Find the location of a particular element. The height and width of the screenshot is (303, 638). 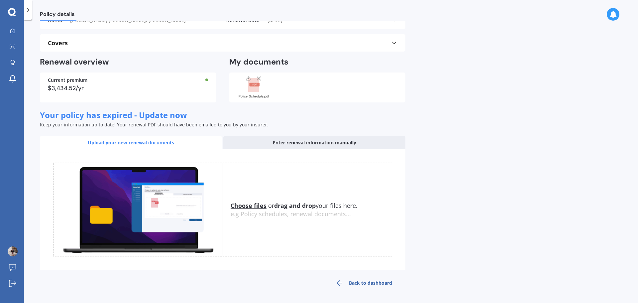

div: e.g Policy schedules, renewal documents... is located at coordinates (311, 214).